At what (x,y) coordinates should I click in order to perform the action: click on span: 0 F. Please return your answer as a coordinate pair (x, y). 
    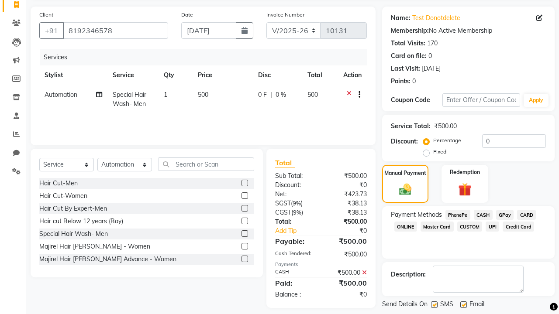
    Looking at the image, I should click on (262, 95).